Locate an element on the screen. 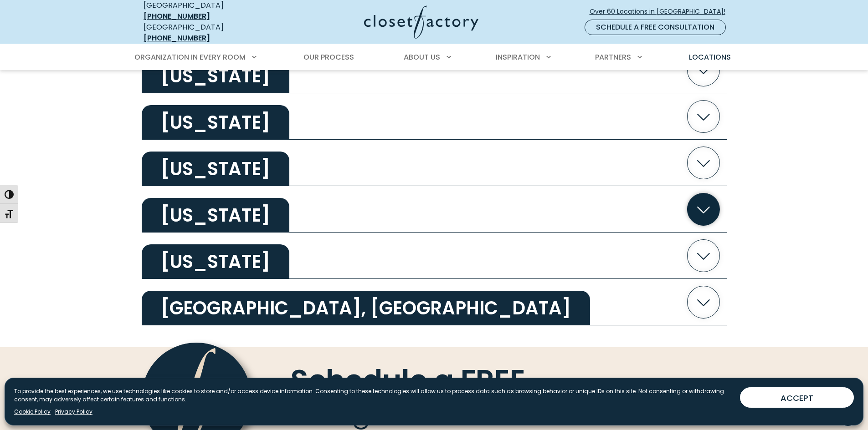  span: About Us is located at coordinates (422, 57).